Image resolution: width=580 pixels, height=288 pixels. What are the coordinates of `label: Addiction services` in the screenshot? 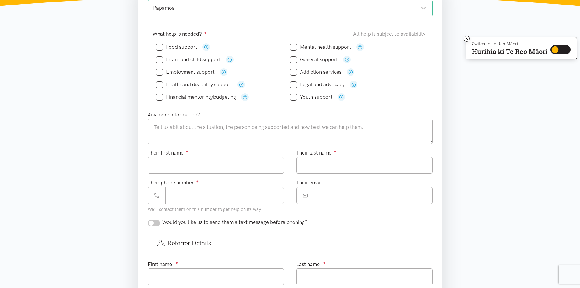 It's located at (316, 72).